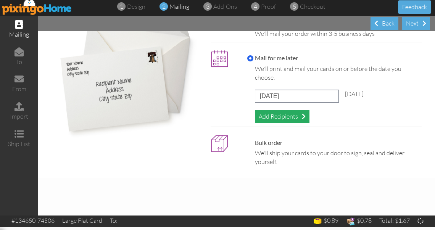 Image resolution: width=435 pixels, height=230 pixels. I want to click on span: checkout, so click(312, 6).